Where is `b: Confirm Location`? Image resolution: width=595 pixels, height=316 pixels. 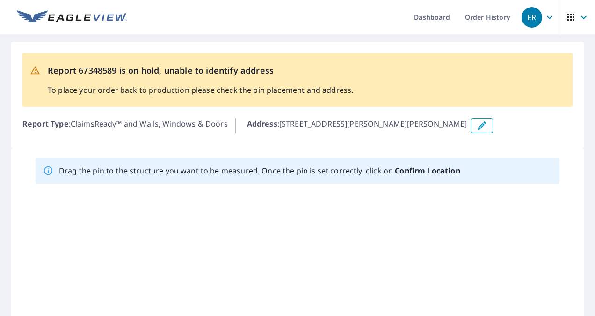
b: Confirm Location is located at coordinates (427, 170).